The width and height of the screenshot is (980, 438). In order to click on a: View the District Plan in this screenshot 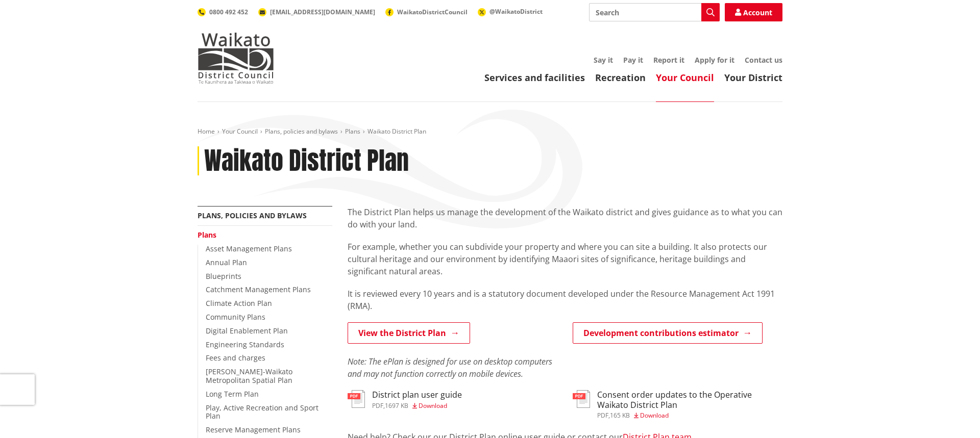, I will do `click(409, 333)`.